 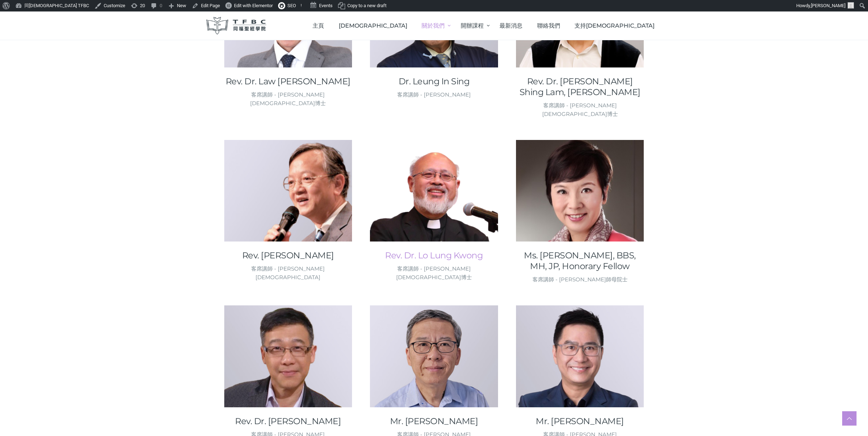 What do you see at coordinates (850, 418) in the screenshot?
I see `a: Scroll to top` at bounding box center [850, 418].